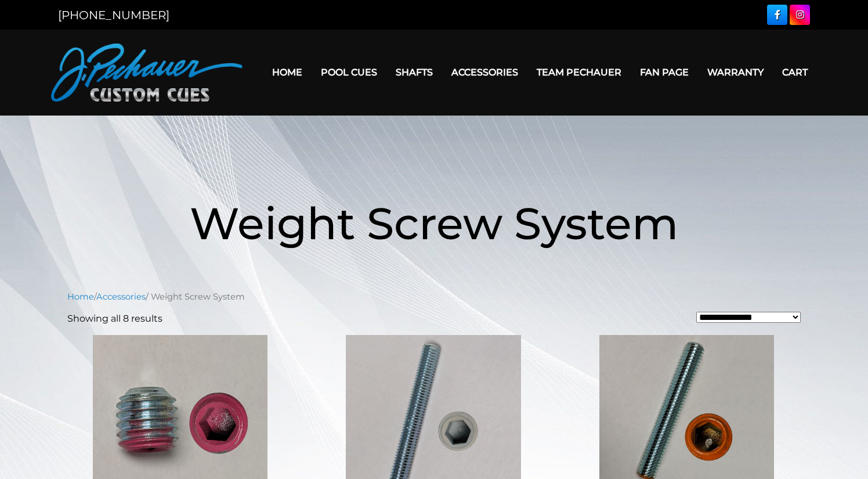 This screenshot has width=868, height=479. What do you see at coordinates (579, 72) in the screenshot?
I see `a: Team Pechauer` at bounding box center [579, 72].